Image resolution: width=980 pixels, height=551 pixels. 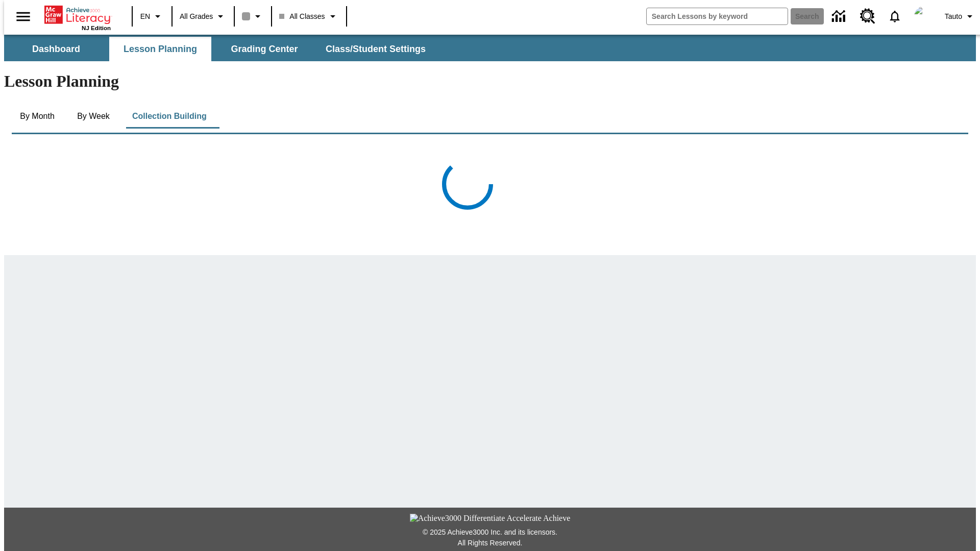 I want to click on p: All Rights Reserved., so click(x=490, y=543).